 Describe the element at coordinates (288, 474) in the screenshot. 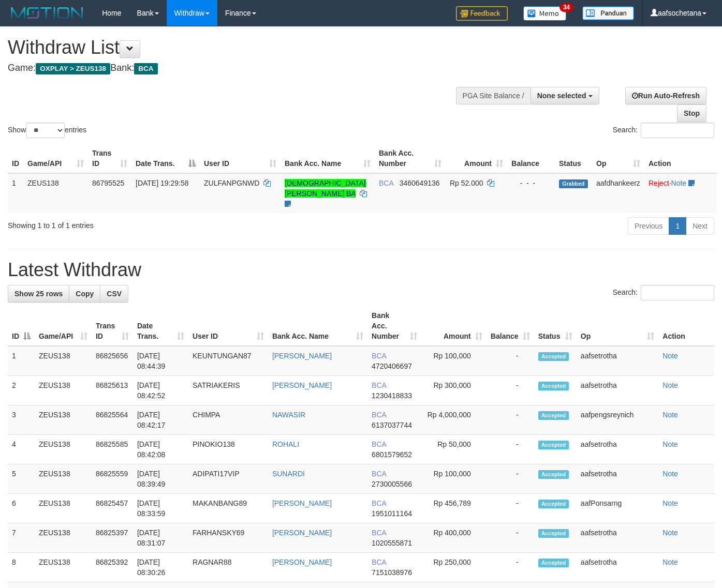

I see `a: SUNARDI` at that location.